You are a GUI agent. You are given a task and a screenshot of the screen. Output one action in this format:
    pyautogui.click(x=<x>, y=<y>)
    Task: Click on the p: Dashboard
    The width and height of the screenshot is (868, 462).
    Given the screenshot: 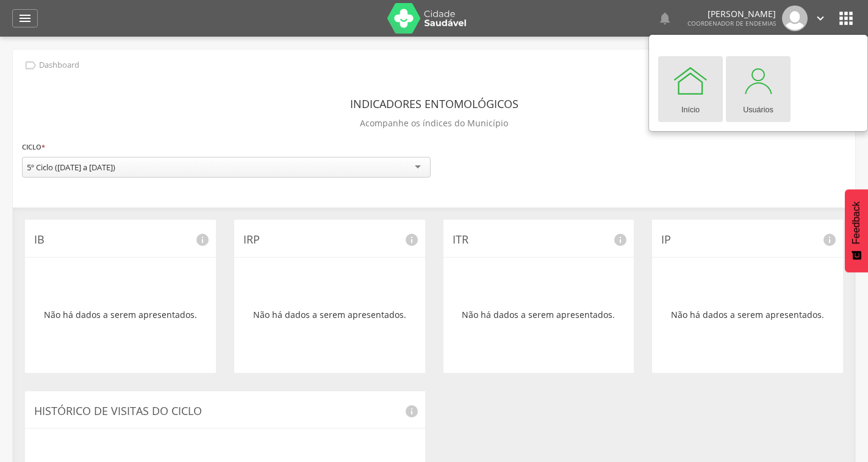 What is the action you would take?
    pyautogui.click(x=59, y=65)
    